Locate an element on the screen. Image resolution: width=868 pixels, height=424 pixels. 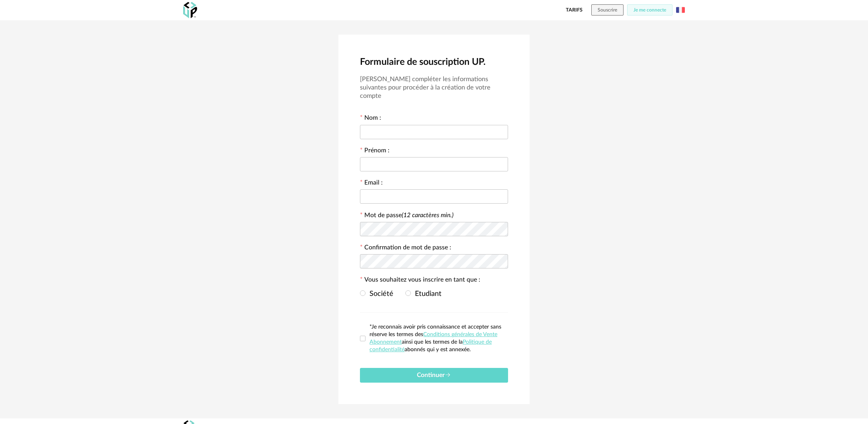
i: (12 caractères min.) is located at coordinates (427, 215).